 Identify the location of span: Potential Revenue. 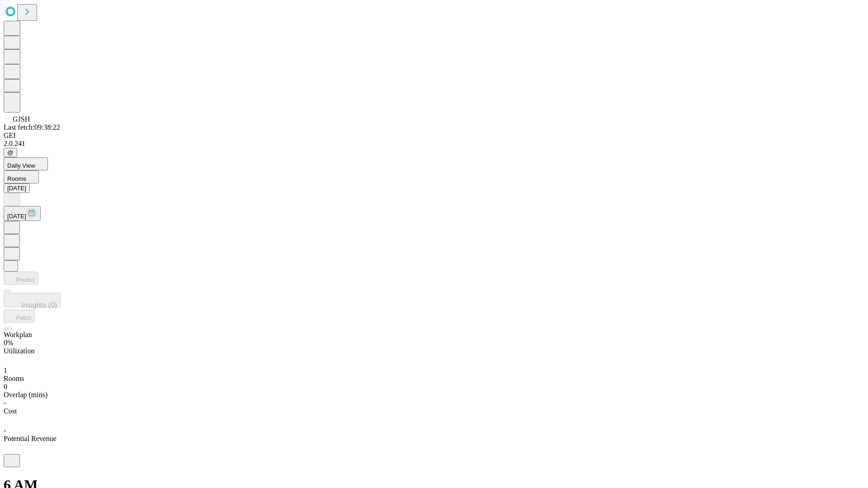
(30, 439).